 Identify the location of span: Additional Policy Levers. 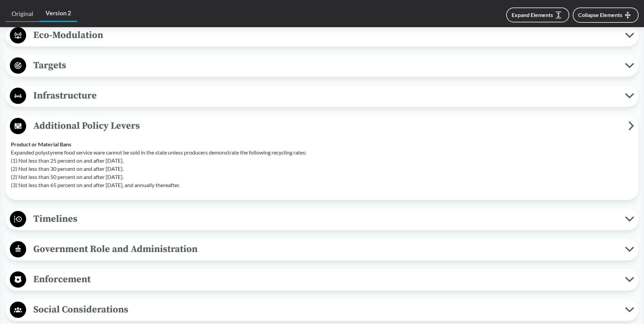
(327, 126).